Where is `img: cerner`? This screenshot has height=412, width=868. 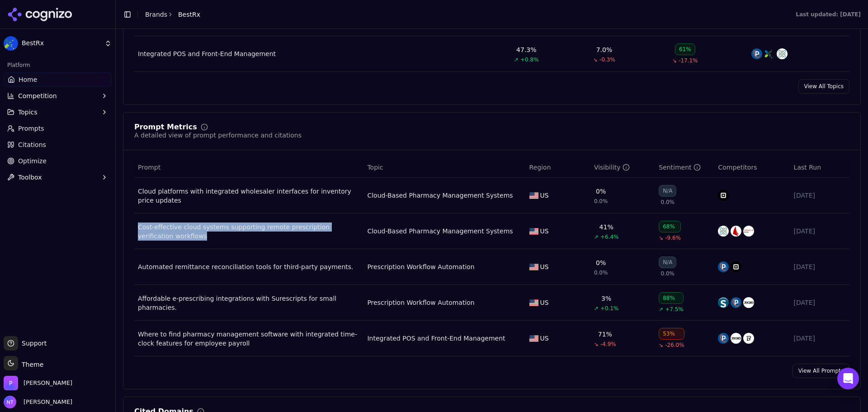
img: cerner is located at coordinates (749, 231).